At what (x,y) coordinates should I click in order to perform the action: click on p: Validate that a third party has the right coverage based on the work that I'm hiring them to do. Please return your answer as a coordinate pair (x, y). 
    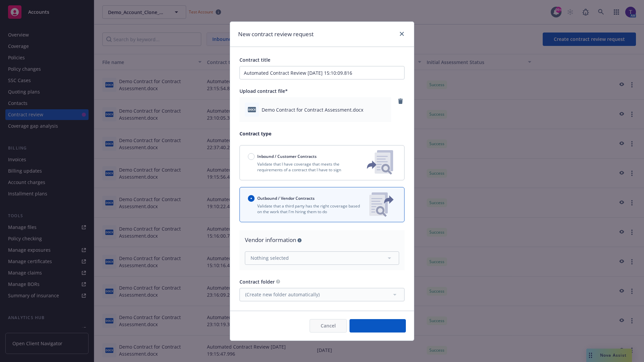
    Looking at the image, I should click on (306, 209).